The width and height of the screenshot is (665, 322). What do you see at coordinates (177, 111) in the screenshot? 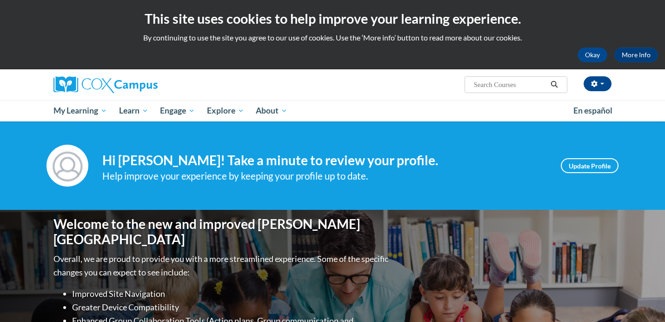
I see `a: Engage` at bounding box center [177, 111].